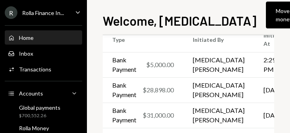 This screenshot has height=133, width=290. Describe the element at coordinates (40, 107) in the screenshot. I see `div: Global payments` at that location.